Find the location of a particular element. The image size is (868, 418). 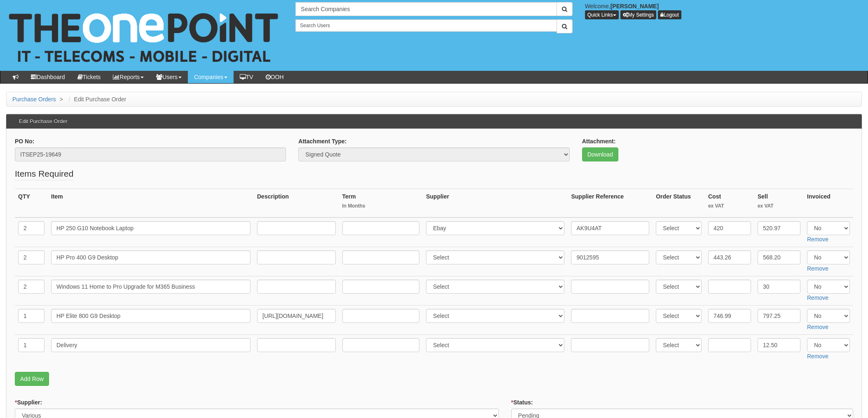

a: TV is located at coordinates (247, 77).